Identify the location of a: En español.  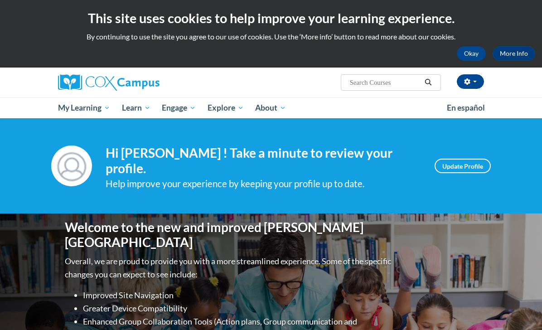
(466, 108).